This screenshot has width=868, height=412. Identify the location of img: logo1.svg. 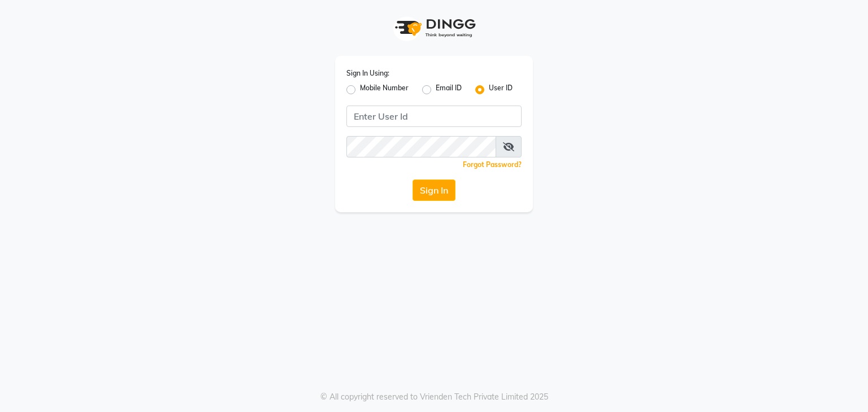
(434, 28).